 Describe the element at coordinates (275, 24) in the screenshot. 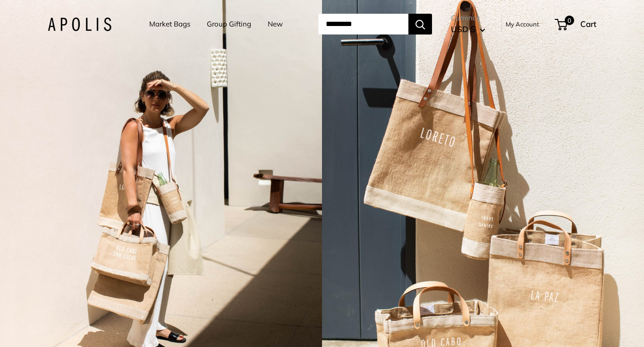

I see `a: New` at that location.